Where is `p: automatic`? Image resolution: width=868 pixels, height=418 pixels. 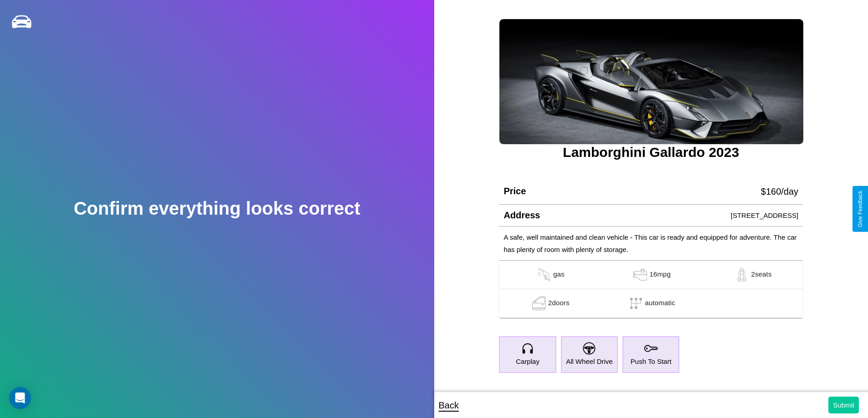 p: automatic is located at coordinates (660, 303).